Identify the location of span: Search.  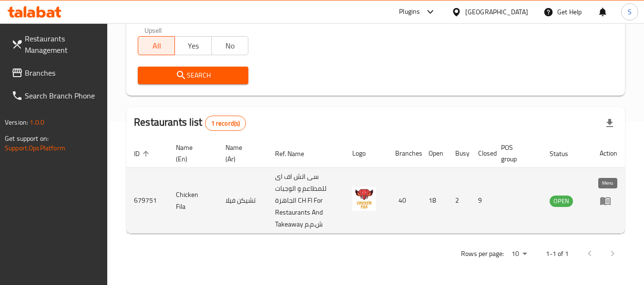
(192, 75).